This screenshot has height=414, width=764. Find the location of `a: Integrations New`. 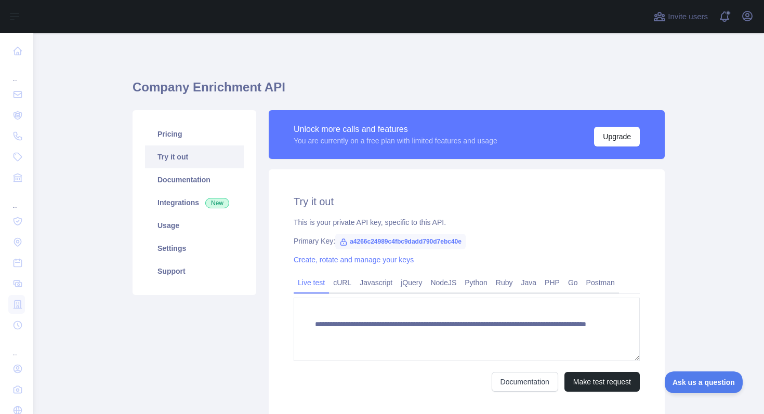

a: Integrations New is located at coordinates (194, 203).